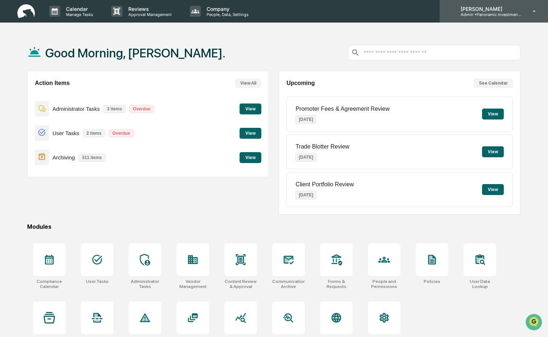  I want to click on div: Forms & Requests, so click(337, 284).